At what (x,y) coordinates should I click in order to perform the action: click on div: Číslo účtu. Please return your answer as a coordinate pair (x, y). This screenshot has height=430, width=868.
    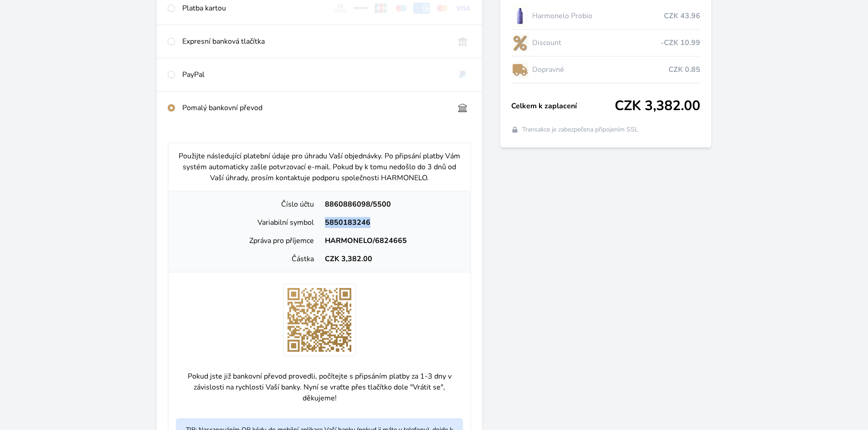
    Looking at the image, I should click on (247, 204).